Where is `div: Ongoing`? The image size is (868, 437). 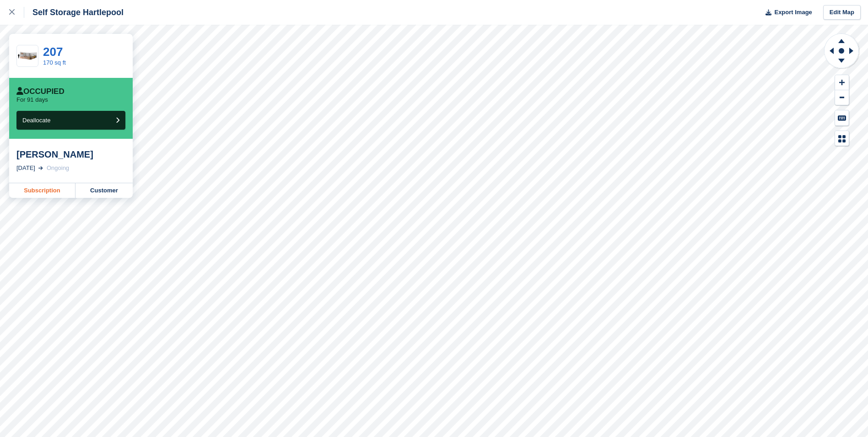 div: Ongoing is located at coordinates (58, 168).